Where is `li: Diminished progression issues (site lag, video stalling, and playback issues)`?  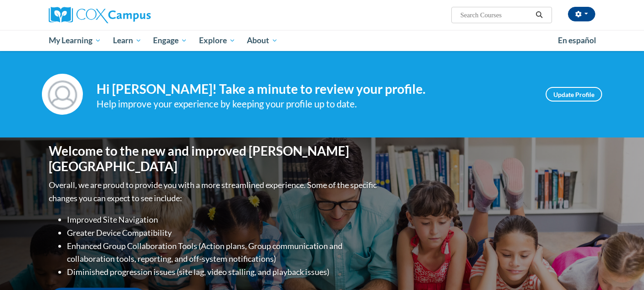 li: Diminished progression issues (site lag, video stalling, and playback issues) is located at coordinates (223, 272).